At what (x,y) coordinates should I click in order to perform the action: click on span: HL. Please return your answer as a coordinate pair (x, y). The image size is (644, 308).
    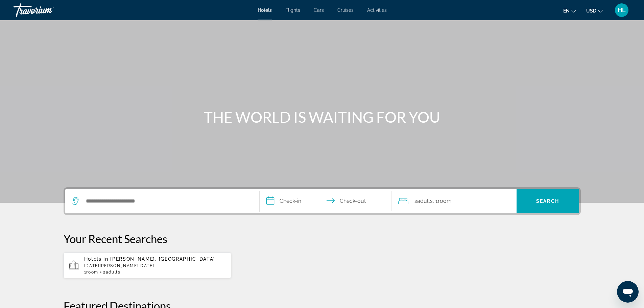
    Looking at the image, I should click on (621, 10).